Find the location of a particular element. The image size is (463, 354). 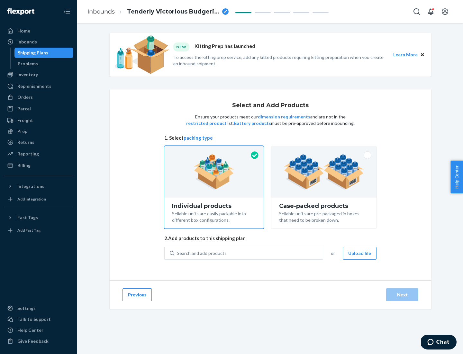

button: Close is located at coordinates (423, 55).